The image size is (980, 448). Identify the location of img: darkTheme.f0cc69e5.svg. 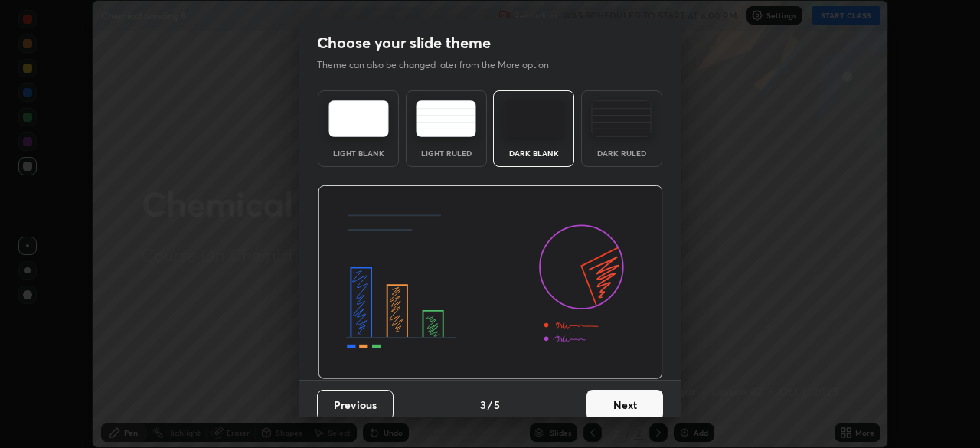
(534, 118).